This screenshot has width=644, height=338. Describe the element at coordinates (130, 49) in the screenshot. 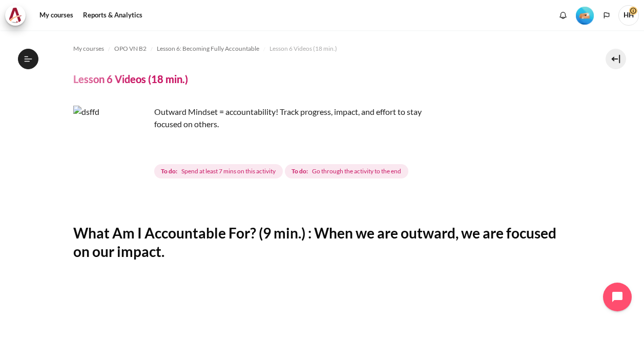

I see `a: OPO VN B2` at that location.